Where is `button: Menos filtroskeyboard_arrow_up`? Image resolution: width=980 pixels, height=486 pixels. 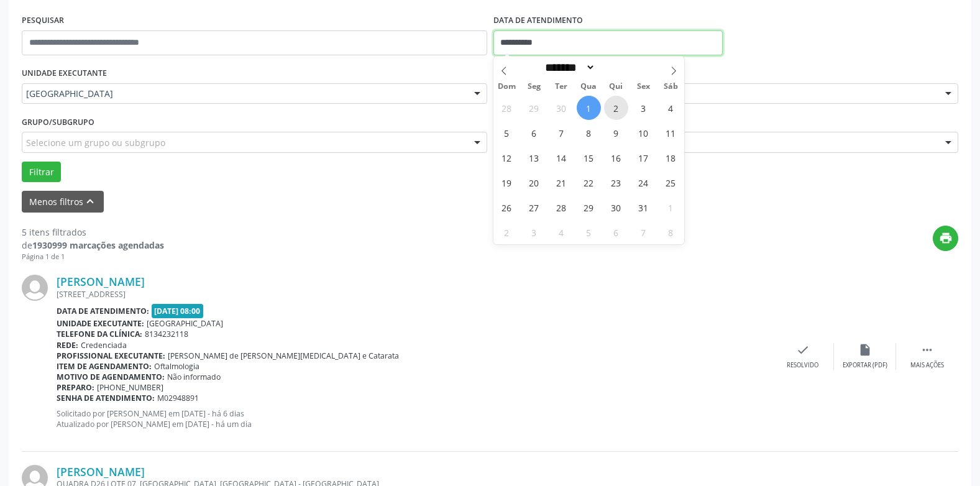 button: Menos filtroskeyboard_arrow_up is located at coordinates (63, 201).